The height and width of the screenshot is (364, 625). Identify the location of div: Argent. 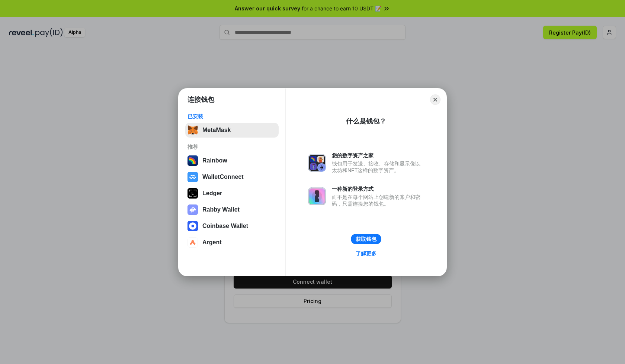
(212, 242).